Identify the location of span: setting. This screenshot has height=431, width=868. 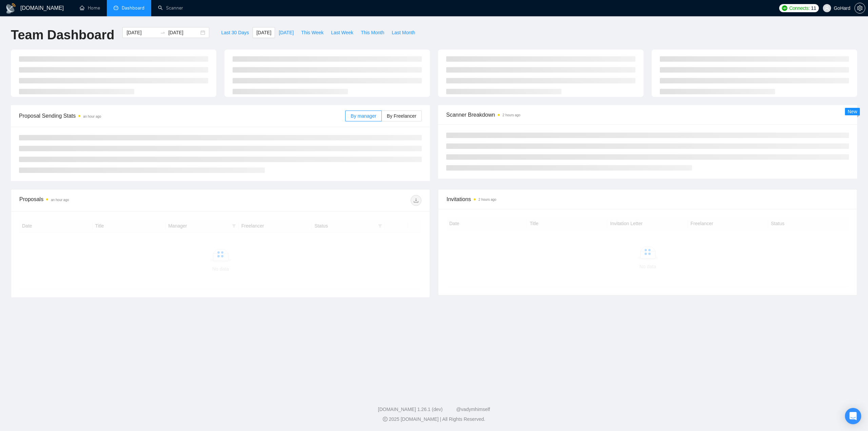
(860, 8).